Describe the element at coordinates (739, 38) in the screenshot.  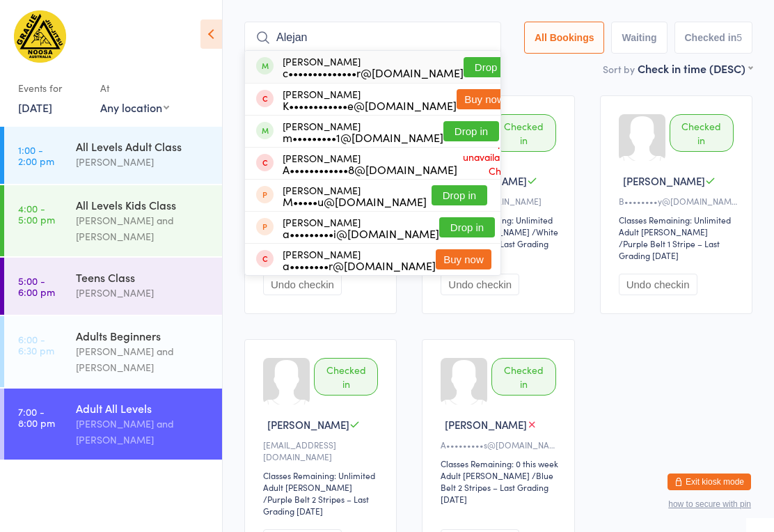
I see `div: 5` at that location.